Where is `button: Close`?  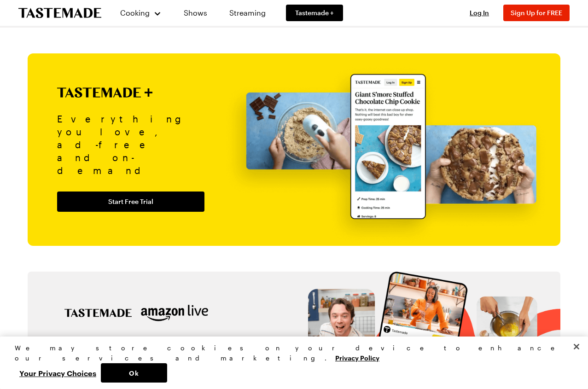 button: Close is located at coordinates (577, 347).